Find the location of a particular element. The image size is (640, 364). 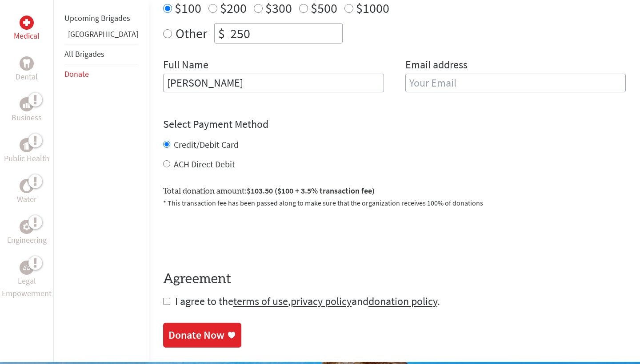

a: EngineeringEngineering is located at coordinates (27, 233).